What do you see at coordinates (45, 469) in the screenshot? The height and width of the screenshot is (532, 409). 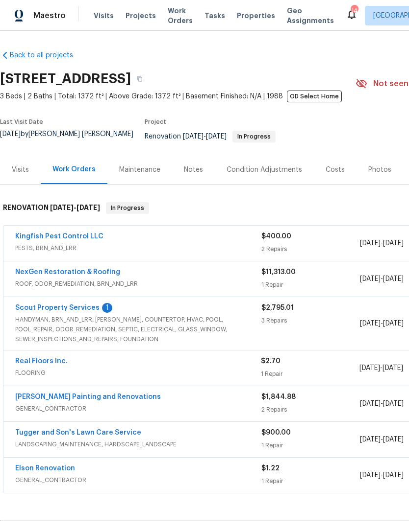 I see `a: Elson Renovation` at bounding box center [45, 469].